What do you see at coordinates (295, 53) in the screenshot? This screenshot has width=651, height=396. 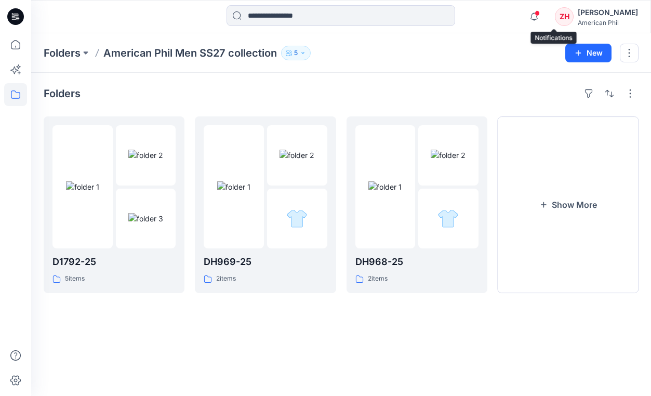 I see `p: 5` at bounding box center [295, 53].